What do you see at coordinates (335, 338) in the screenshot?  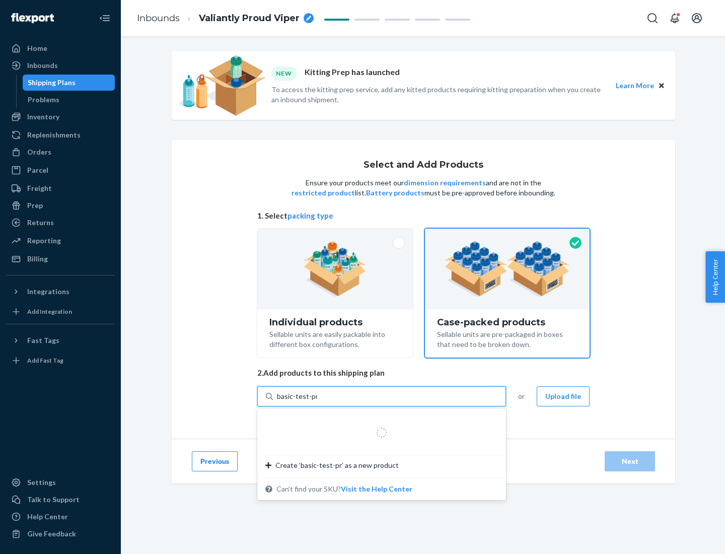 I see `div: Sellable units are easily packable into different box configurations.` at bounding box center [335, 338].